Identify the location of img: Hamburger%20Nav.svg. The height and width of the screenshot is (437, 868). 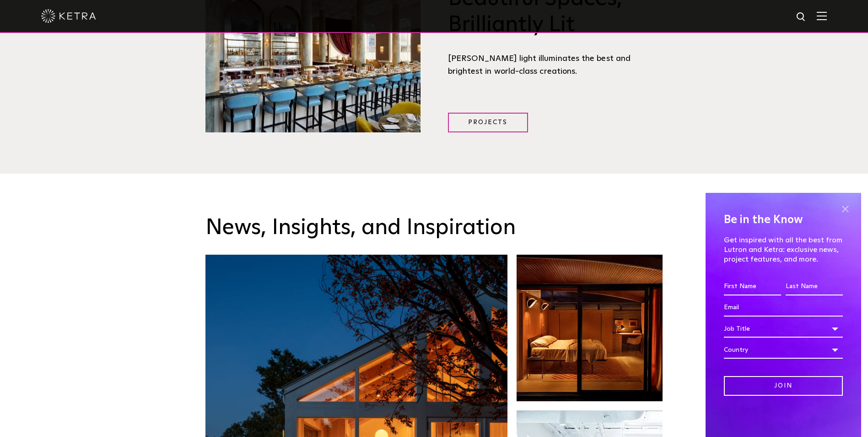
(822, 16).